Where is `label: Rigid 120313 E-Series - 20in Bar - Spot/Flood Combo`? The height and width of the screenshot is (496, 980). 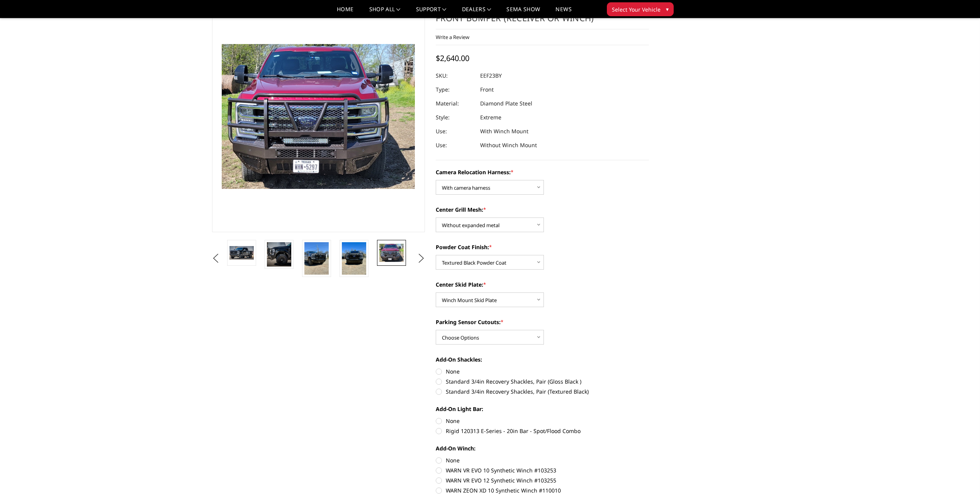
label: Rigid 120313 E-Series - 20in Bar - Spot/Flood Combo is located at coordinates (543, 431).